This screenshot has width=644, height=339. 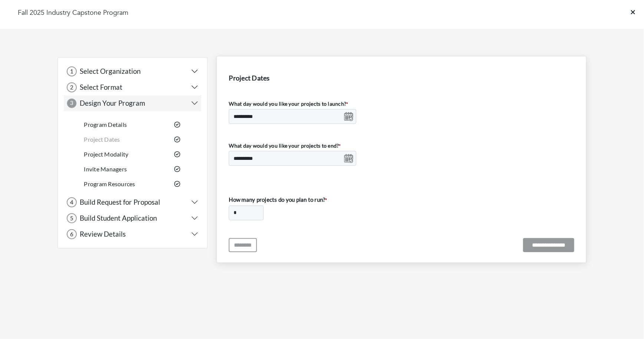 I want to click on a: Program Details, so click(x=105, y=124).